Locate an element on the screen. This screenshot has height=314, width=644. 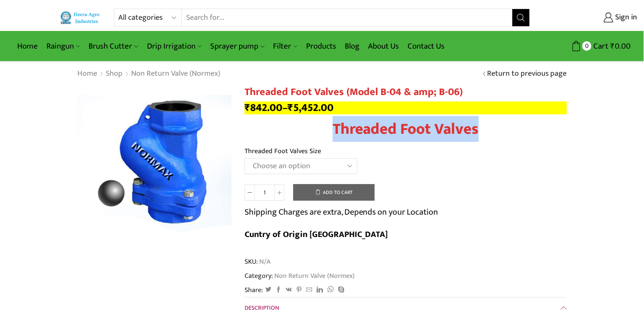
a: Products is located at coordinates (321, 46).